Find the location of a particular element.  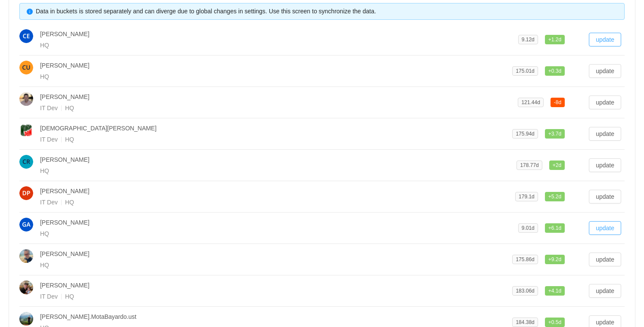

span: 175.86d is located at coordinates (525, 260).